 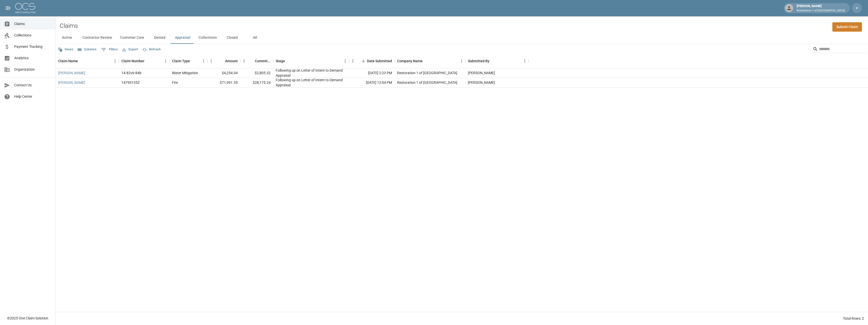 What do you see at coordinates (233, 37) in the screenshot?
I see `button: Closed` at bounding box center [233, 37].